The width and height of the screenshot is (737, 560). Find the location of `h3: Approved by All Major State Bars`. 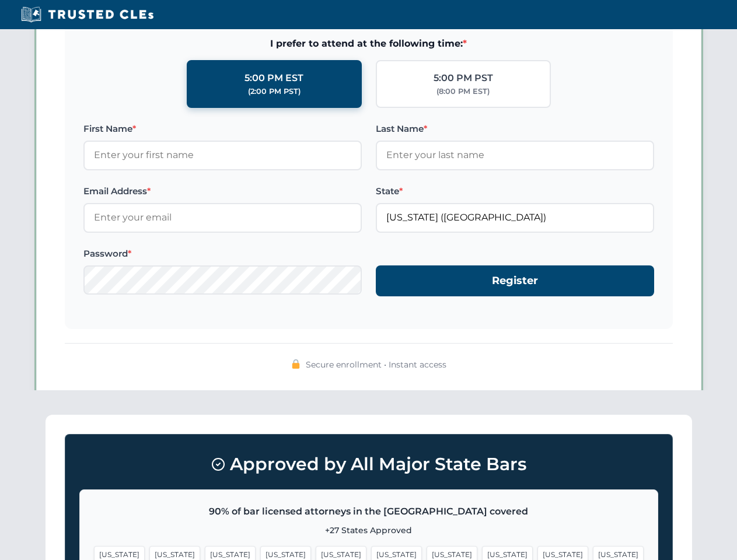

h3: Approved by All Major State Bars is located at coordinates (369, 465).